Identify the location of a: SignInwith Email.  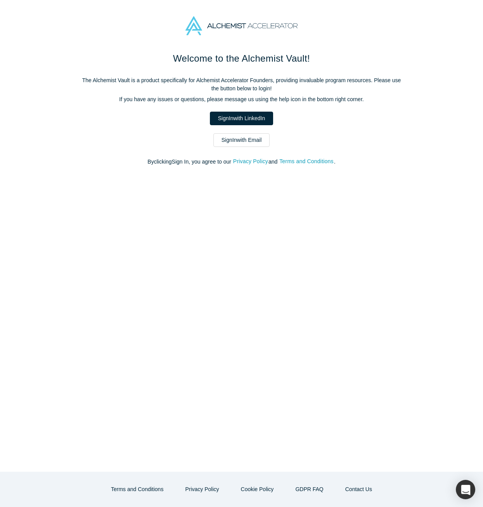
(242, 140).